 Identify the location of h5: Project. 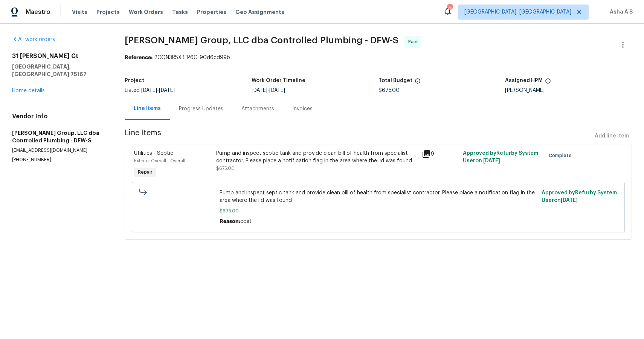
(134, 80).